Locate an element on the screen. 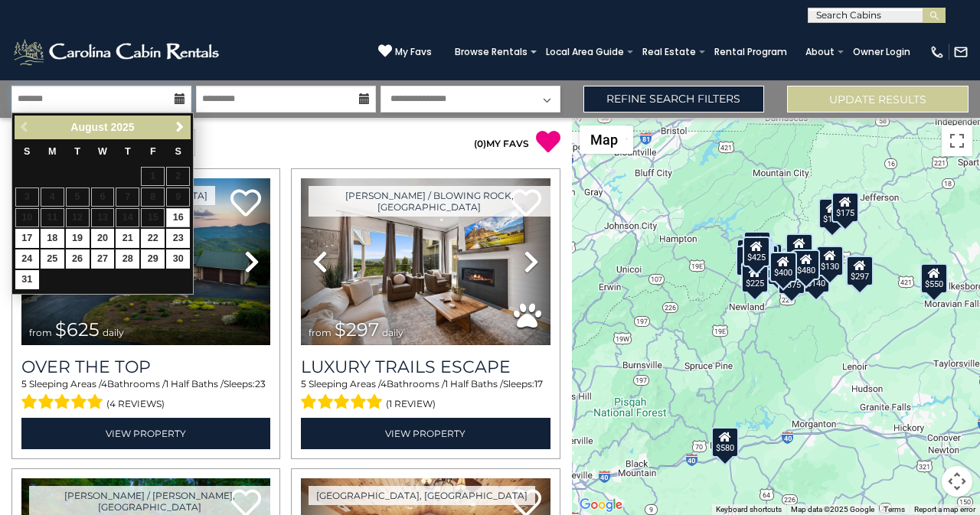  span: Monday is located at coordinates (52, 151).